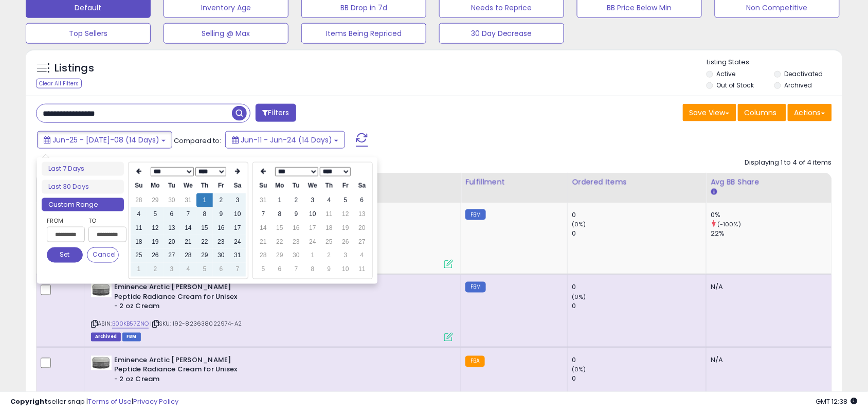  I want to click on td: 26, so click(346, 242).